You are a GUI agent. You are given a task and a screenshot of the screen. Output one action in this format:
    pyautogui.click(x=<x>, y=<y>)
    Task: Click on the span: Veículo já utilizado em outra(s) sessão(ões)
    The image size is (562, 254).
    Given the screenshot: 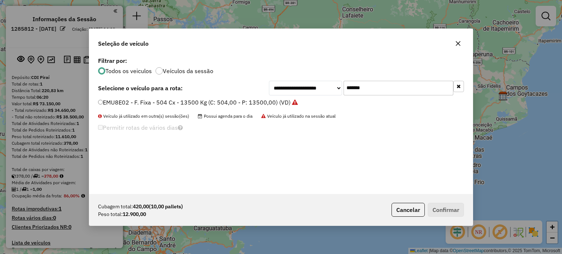 What is the action you would take?
    pyautogui.click(x=143, y=116)
    